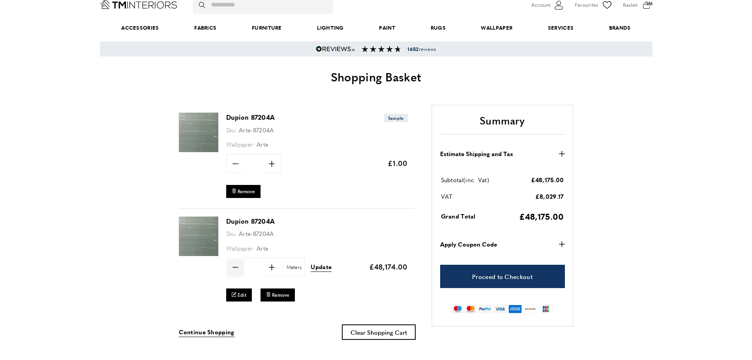 The image size is (752, 360). Describe the element at coordinates (381, 49) in the screenshot. I see `img: Reviews section` at that location.